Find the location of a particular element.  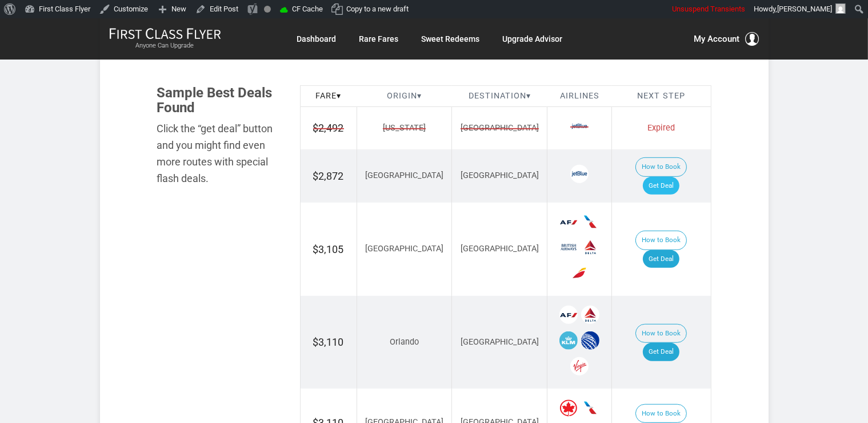

th: Destination is located at coordinates (499, 97).